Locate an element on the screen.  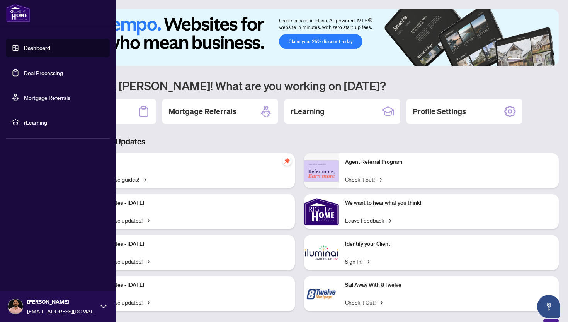
button: Open asap is located at coordinates (549, 306).